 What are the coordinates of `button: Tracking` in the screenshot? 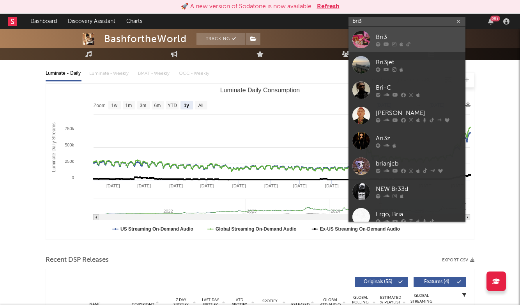 It's located at (221, 39).